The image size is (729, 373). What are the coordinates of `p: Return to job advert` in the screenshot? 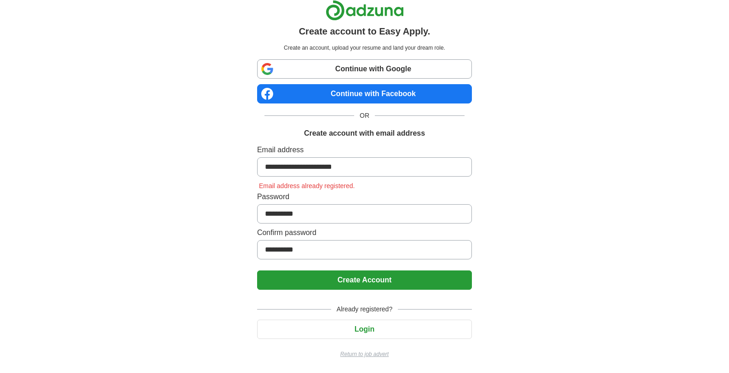 It's located at (365, 354).